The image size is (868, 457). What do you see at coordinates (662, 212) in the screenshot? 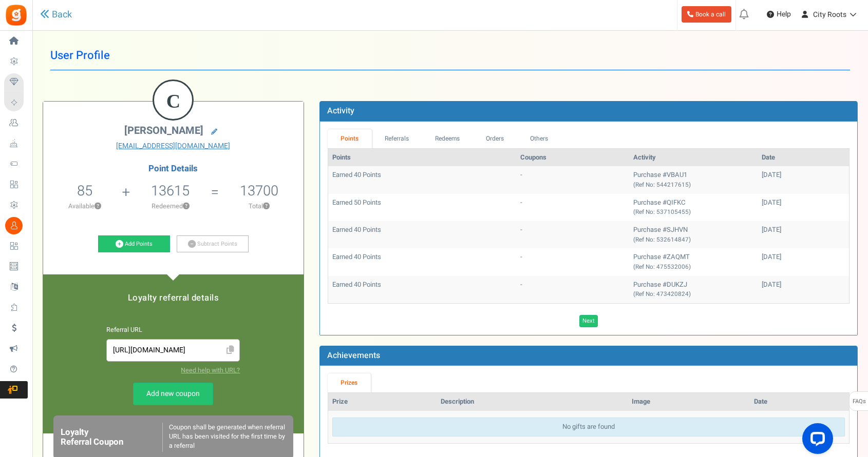
I see `small: (Ref No: 537105455)` at bounding box center [662, 212].